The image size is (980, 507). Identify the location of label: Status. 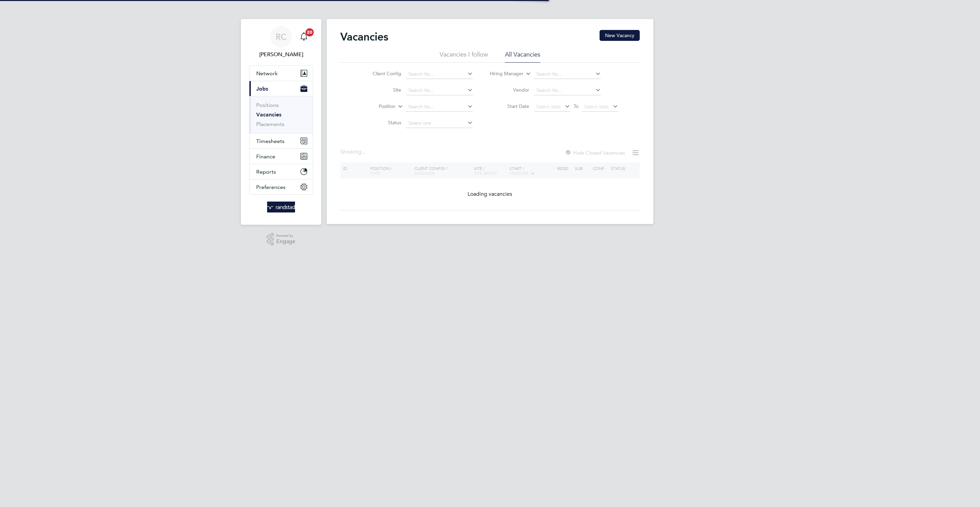
(382, 123).